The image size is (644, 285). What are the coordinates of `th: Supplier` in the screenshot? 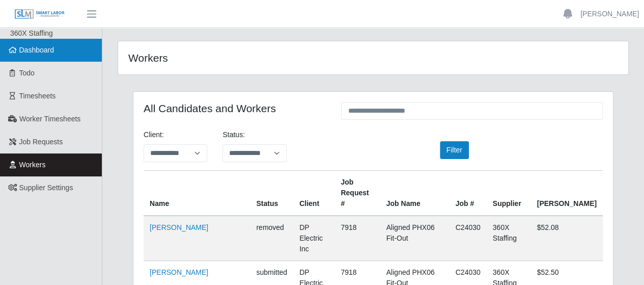 It's located at (508, 193).